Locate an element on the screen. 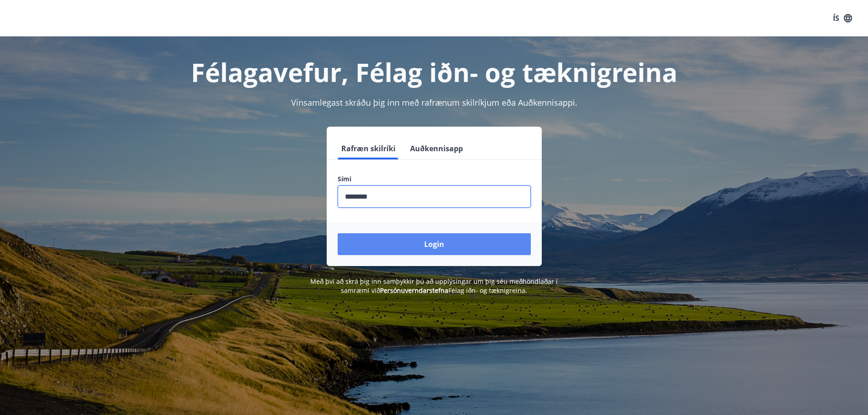 The width and height of the screenshot is (868, 415). label: Sími is located at coordinates (434, 179).